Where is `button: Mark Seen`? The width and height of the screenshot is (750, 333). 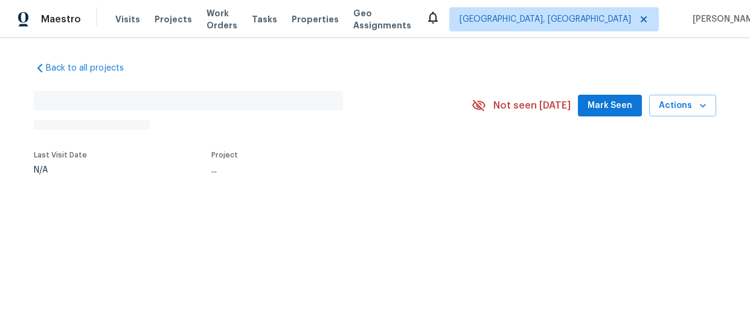 button: Mark Seen is located at coordinates (610, 106).